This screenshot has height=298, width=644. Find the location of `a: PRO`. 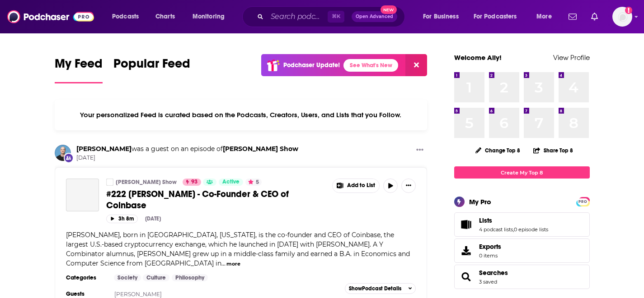

a: PRO is located at coordinates (583, 201).